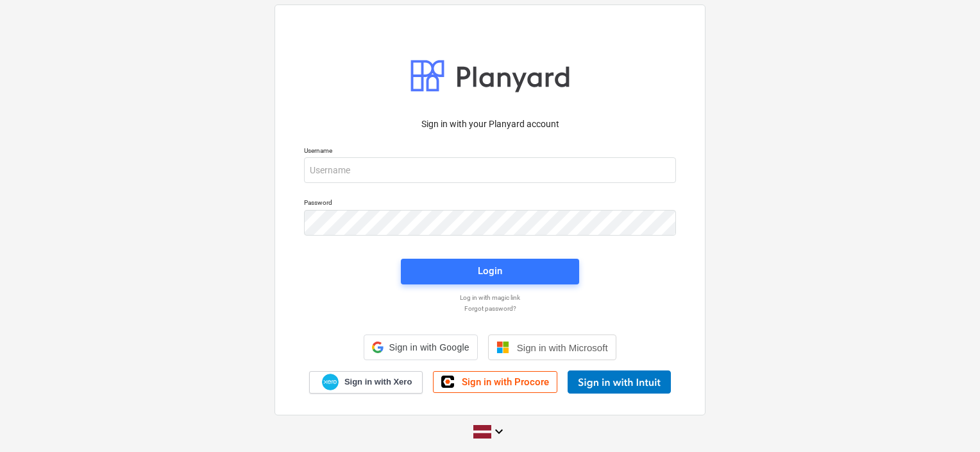  Describe the element at coordinates (490, 297) in the screenshot. I see `p: Log in with magic link` at that location.